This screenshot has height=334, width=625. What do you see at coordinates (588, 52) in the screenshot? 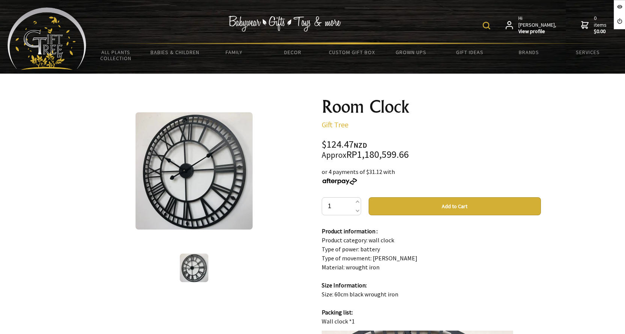
I see `a: Services` at bounding box center [588, 52].